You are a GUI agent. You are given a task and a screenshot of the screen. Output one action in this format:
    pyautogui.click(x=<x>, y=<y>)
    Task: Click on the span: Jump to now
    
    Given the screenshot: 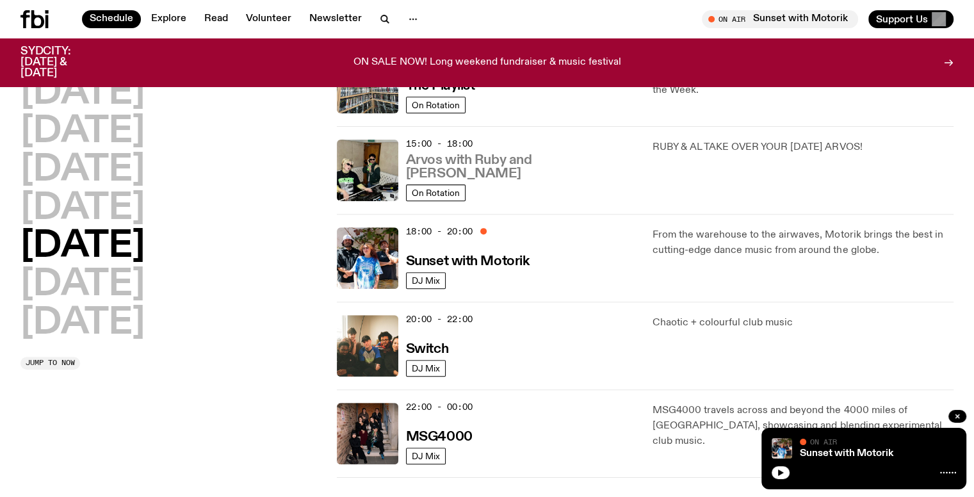 What is the action you would take?
    pyautogui.click(x=50, y=362)
    